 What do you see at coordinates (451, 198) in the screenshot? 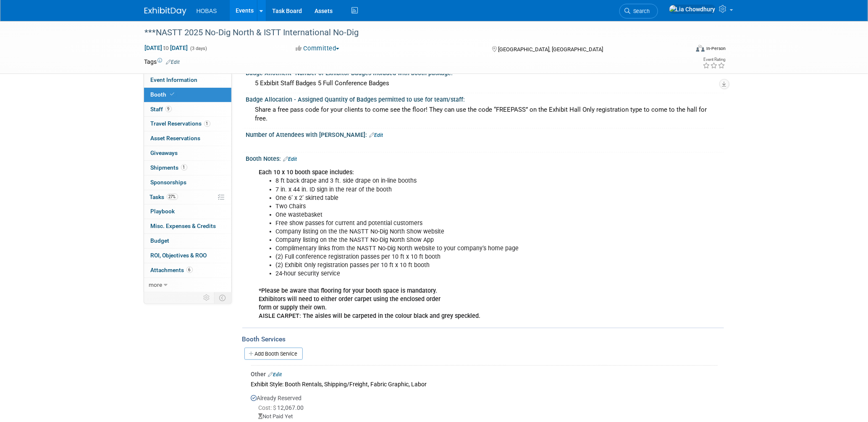
I see `li: One 6’ x 2’ skirted table` at bounding box center [451, 198].